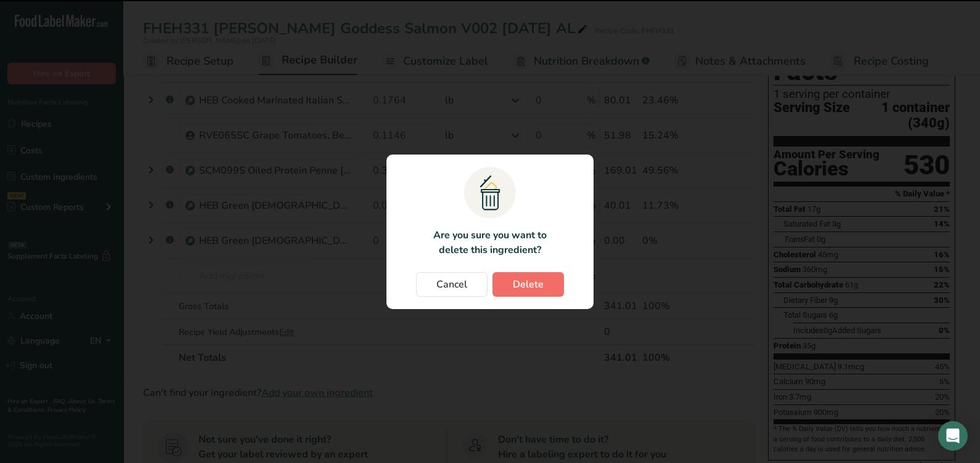 The height and width of the screenshot is (463, 980). Describe the element at coordinates (528, 284) in the screenshot. I see `button: Delete` at that location.